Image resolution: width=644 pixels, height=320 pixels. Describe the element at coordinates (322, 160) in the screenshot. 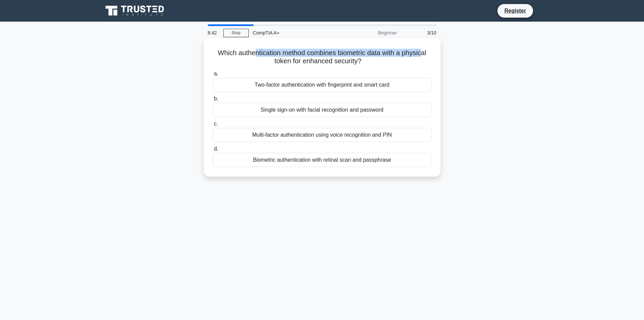

I see `div: Biometric authentication with retinal scan and passphrase` at that location.